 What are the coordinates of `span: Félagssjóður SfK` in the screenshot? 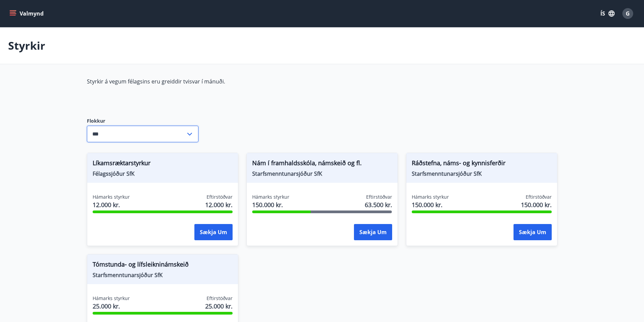 It's located at (163, 174).